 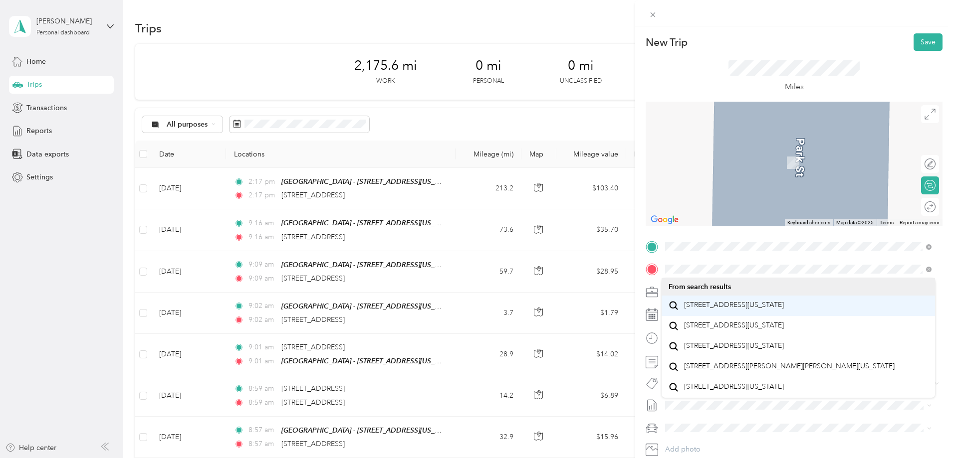 I want to click on span: Map data ©2025, so click(x=854, y=222).